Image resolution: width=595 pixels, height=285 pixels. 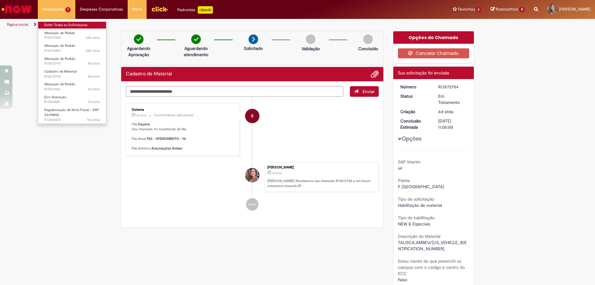 What do you see at coordinates (368, 49) in the screenshot?
I see `p: Concluído` at bounding box center [368, 49].